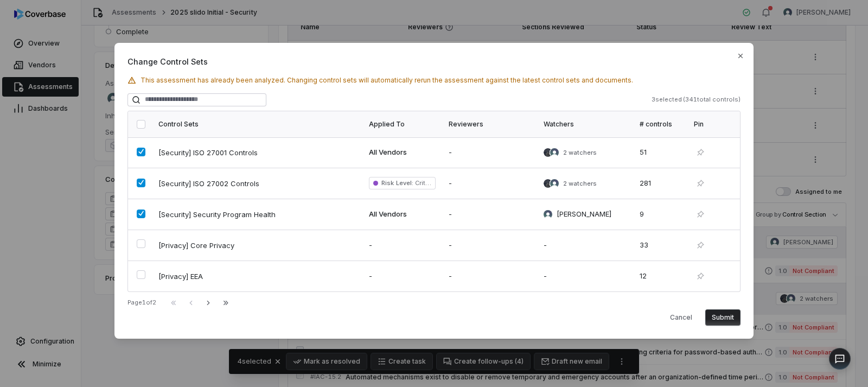  What do you see at coordinates (712, 99) in the screenshot?
I see `span: ( 341 total controls)` at bounding box center [712, 99].